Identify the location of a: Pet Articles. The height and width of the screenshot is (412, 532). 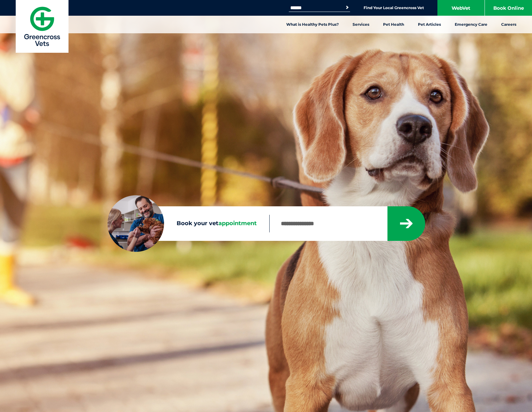
(429, 24).